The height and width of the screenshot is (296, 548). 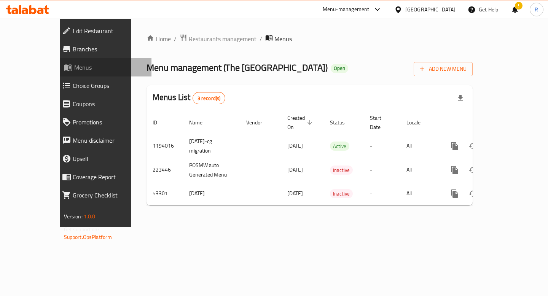 What do you see at coordinates (443, 69) in the screenshot?
I see `span: Add New Menu` at bounding box center [443, 69].